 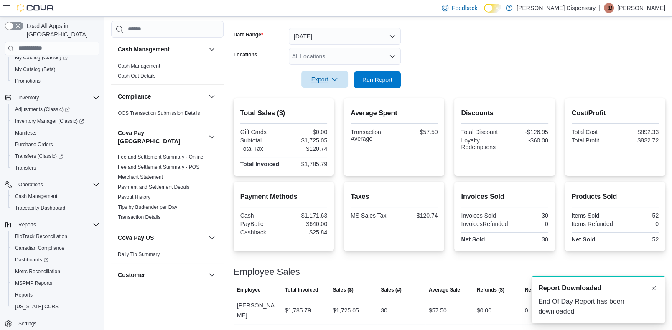 What do you see at coordinates (505, 197) in the screenshot?
I see `h2: Invoices Sold` at bounding box center [505, 197].